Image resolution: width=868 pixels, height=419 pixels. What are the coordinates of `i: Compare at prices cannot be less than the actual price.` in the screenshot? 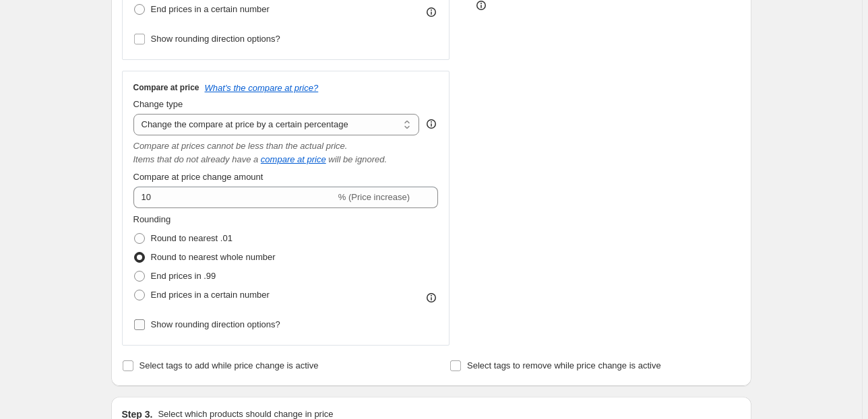 It's located at (240, 146).